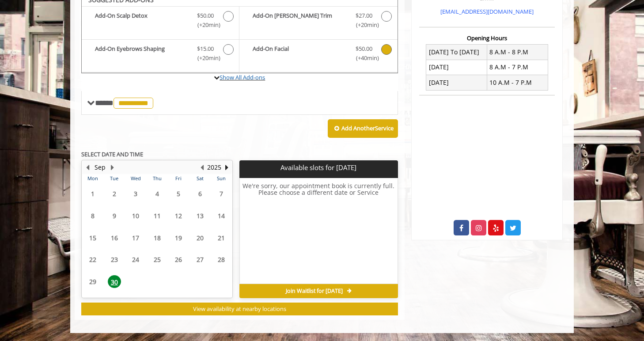 The height and width of the screenshot is (341, 644). I want to click on span: $27.00, so click(364, 15).